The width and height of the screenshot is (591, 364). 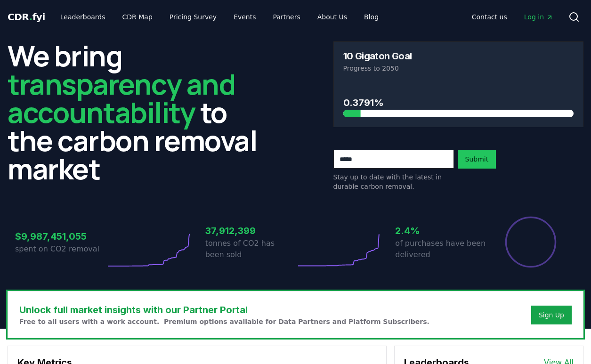 What do you see at coordinates (83, 17) in the screenshot?
I see `a: Leaderboards` at bounding box center [83, 17].